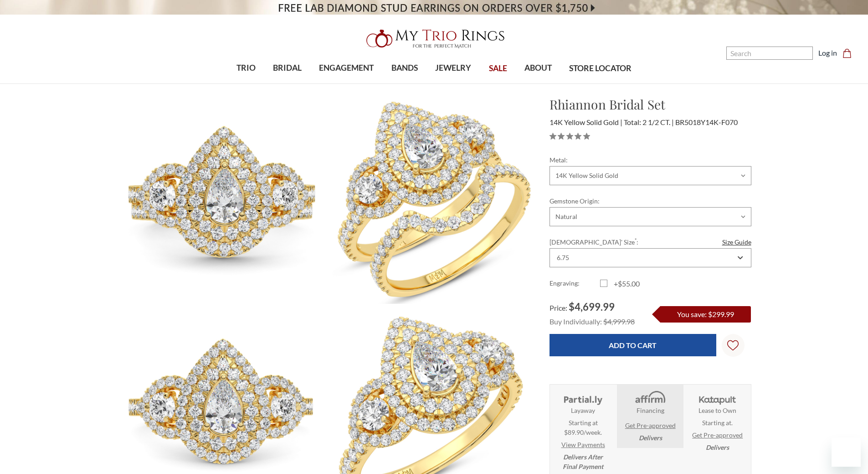 The image size is (868, 474). Describe the element at coordinates (582, 397) in the screenshot. I see `img: Layaway` at that location.